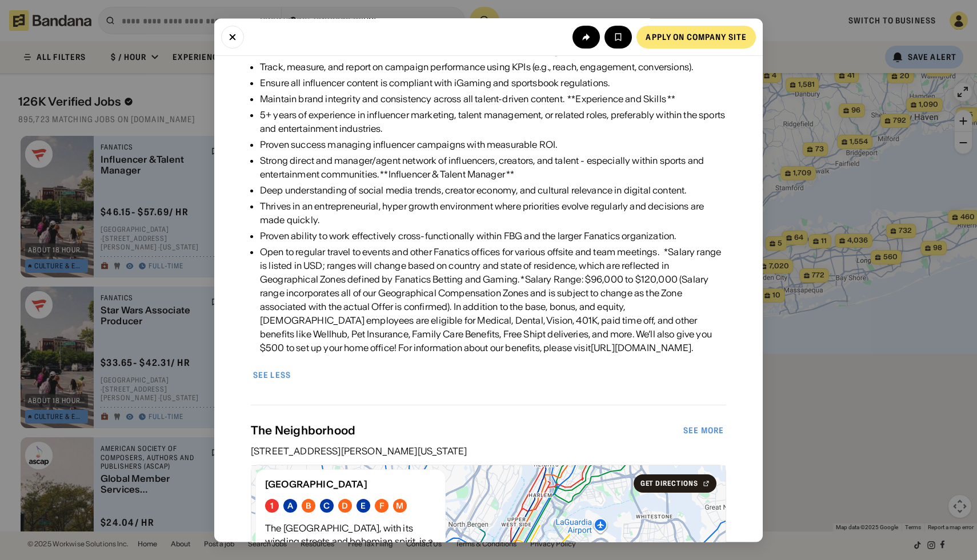 This screenshot has width=977, height=560. Describe the element at coordinates (669, 484) in the screenshot. I see `div: Get Directions` at that location.